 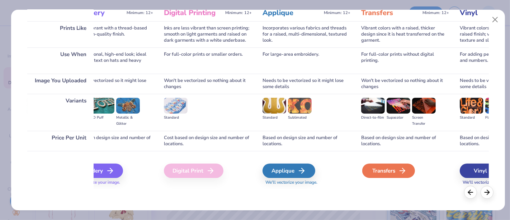 I want to click on div: Metallic & Glitter, so click(x=128, y=121).